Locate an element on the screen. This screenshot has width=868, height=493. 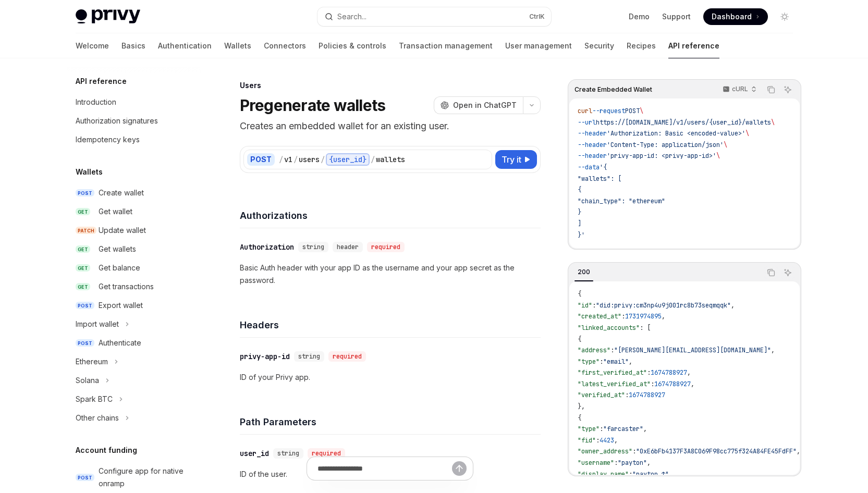
p: ID of your Privy app. is located at coordinates (390, 377).